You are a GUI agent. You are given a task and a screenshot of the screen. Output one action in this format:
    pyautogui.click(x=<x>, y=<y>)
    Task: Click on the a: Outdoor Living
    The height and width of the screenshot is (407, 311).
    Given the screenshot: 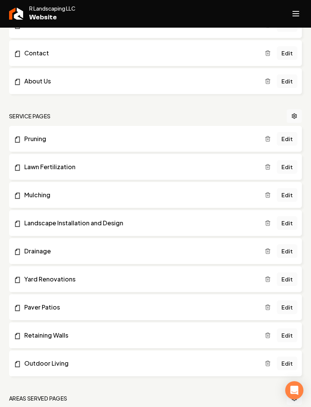 What is the action you would take?
    pyautogui.click(x=139, y=364)
    